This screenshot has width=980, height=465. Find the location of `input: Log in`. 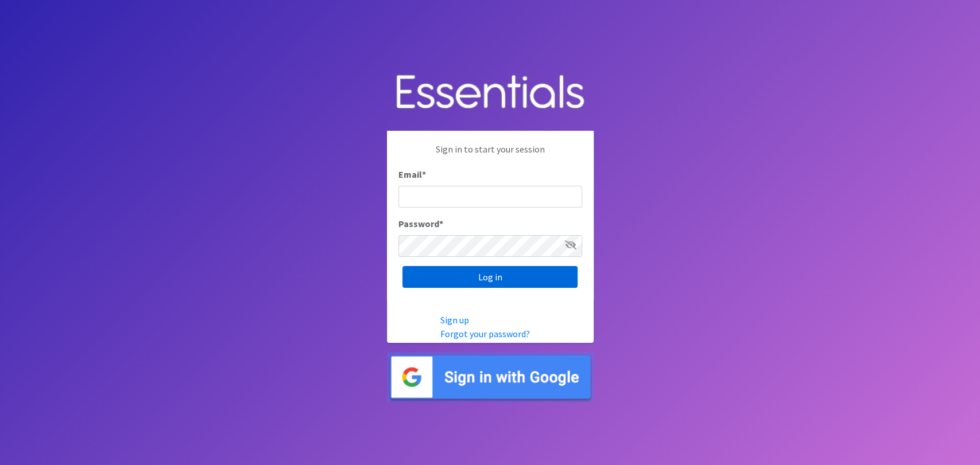

input: Log in is located at coordinates (490, 277).